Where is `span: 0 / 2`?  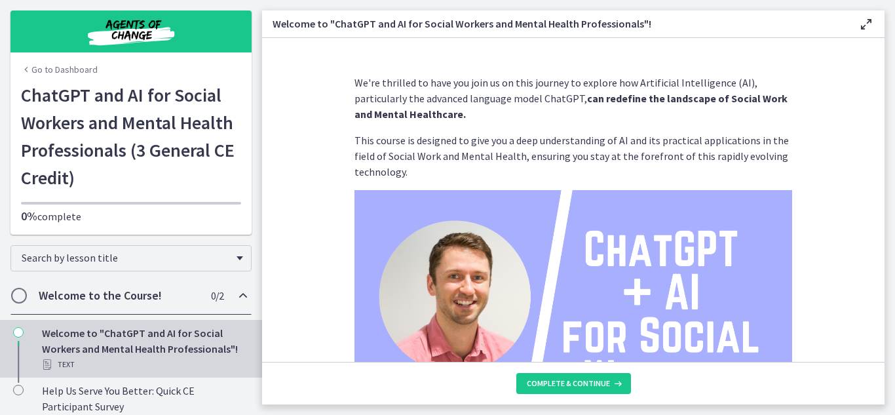
span: 0 / 2 is located at coordinates (217, 296).